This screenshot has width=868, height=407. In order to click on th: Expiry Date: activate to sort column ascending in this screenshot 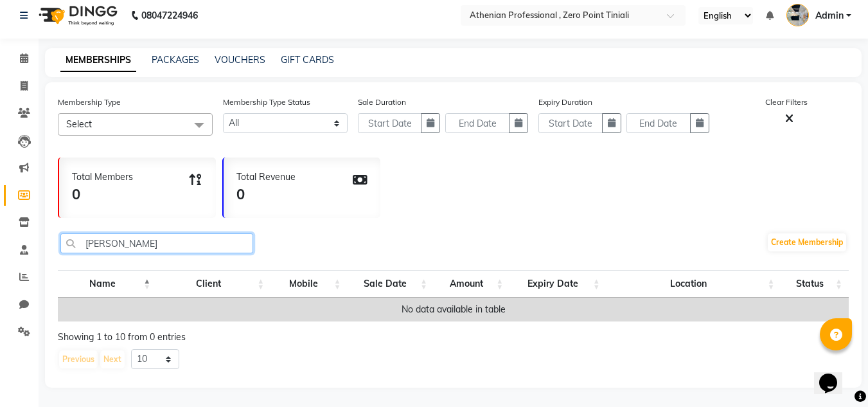, I will do `click(558, 283)`.